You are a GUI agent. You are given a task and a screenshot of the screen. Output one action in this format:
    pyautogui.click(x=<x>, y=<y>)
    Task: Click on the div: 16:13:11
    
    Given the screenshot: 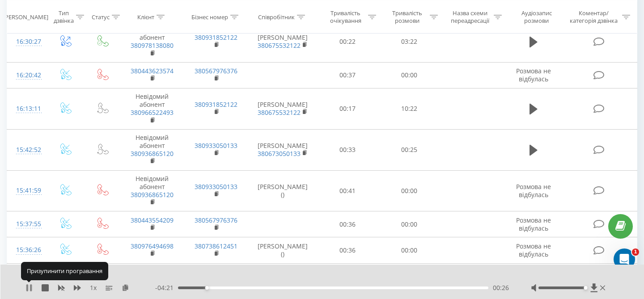 What is the action you would take?
    pyautogui.click(x=27, y=108)
    